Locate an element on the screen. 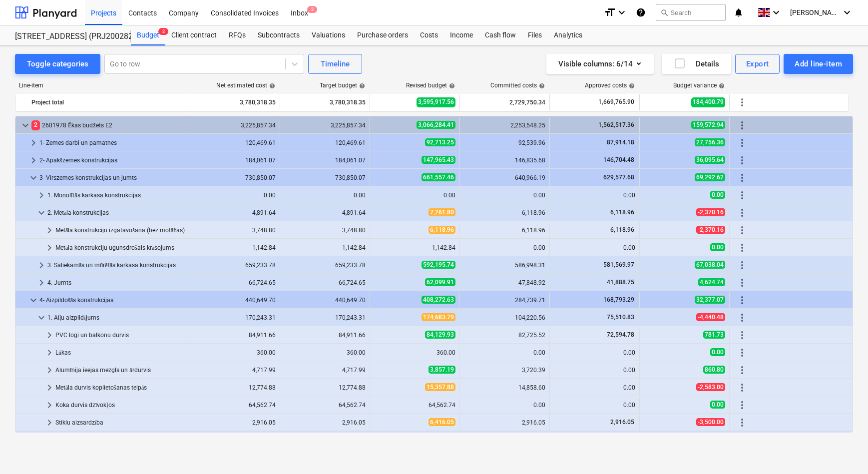 The height and width of the screenshot is (474, 868). div: 1. Aiļu aizpildījums is located at coordinates (116, 318).